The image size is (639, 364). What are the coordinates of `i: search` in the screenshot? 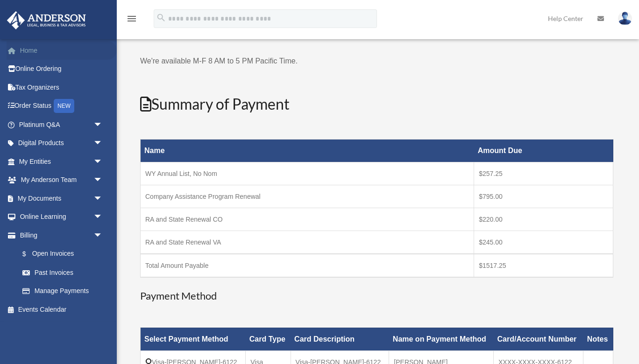 It's located at (161, 18).